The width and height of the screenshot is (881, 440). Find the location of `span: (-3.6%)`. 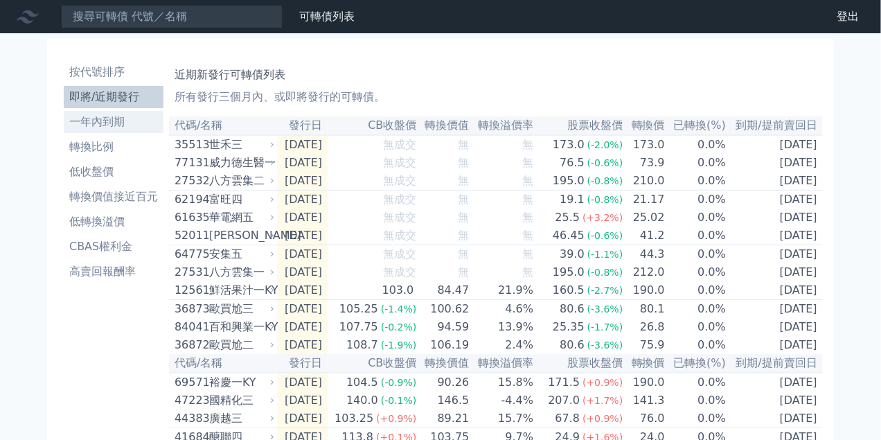

span: (-3.6%) is located at coordinates (606, 345).